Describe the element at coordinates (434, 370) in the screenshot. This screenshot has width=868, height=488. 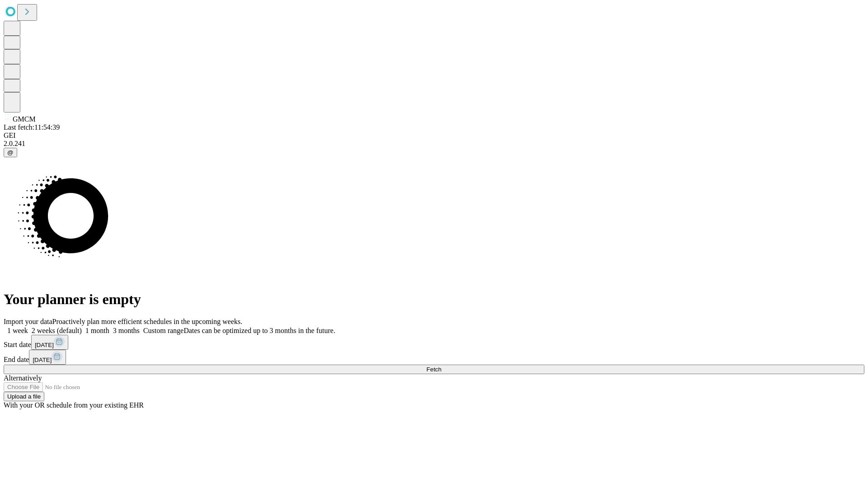
I see `span: Fetch` at that location.